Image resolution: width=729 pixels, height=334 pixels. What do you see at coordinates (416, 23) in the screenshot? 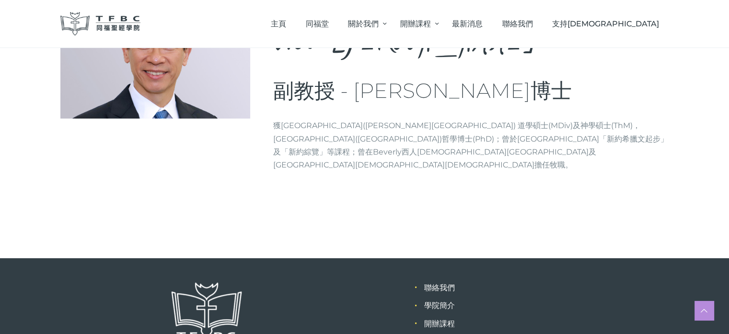
I see `span: 開辦課程` at bounding box center [416, 23].